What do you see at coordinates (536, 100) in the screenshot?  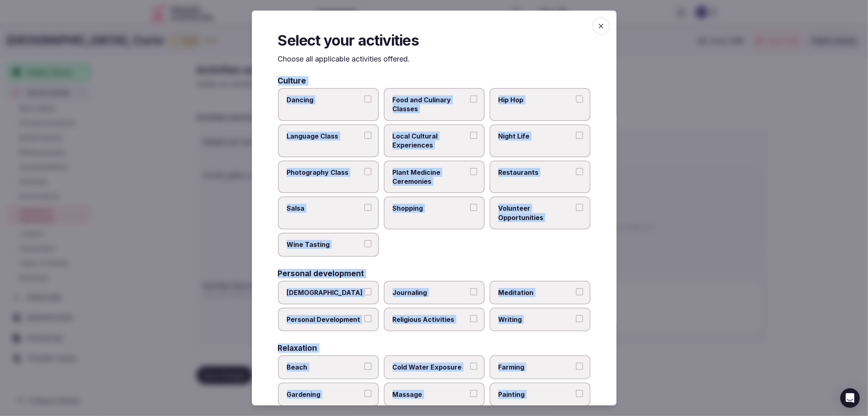 I see `span: Hip Hop` at bounding box center [536, 100].